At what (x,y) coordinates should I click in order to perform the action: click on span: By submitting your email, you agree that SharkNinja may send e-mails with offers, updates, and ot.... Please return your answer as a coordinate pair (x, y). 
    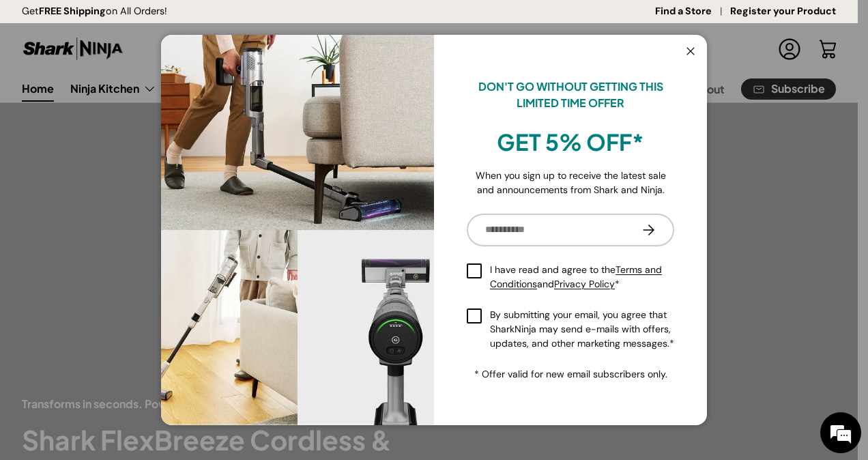
    Looking at the image, I should click on (582, 329).